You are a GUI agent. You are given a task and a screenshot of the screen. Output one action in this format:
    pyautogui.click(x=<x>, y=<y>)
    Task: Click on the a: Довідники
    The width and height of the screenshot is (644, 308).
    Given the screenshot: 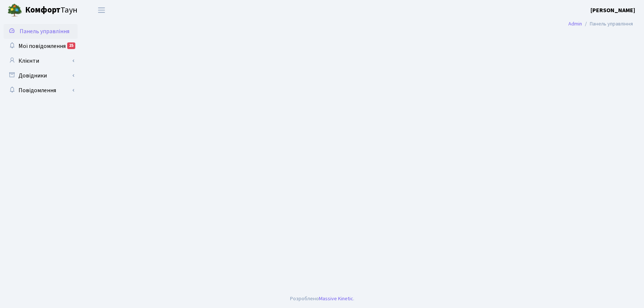 What is the action you would take?
    pyautogui.click(x=41, y=76)
    